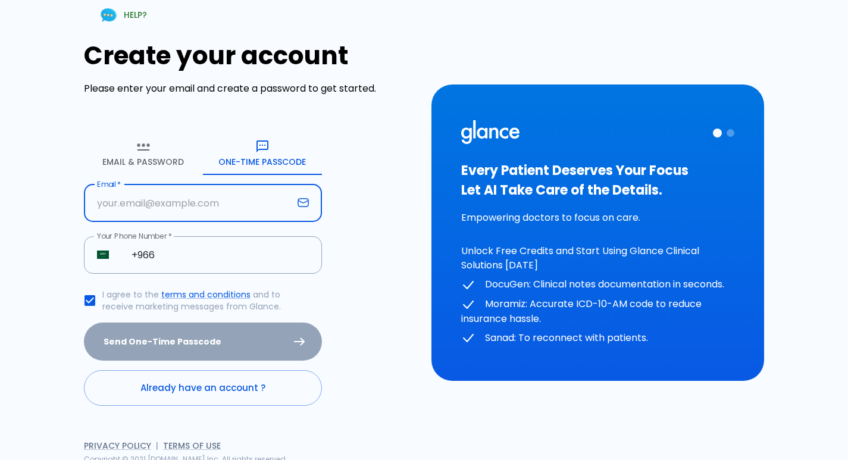 This screenshot has height=460, width=848. Describe the element at coordinates (598, 338) in the screenshot. I see `p: Sanad: To reconnect with patients.` at that location.